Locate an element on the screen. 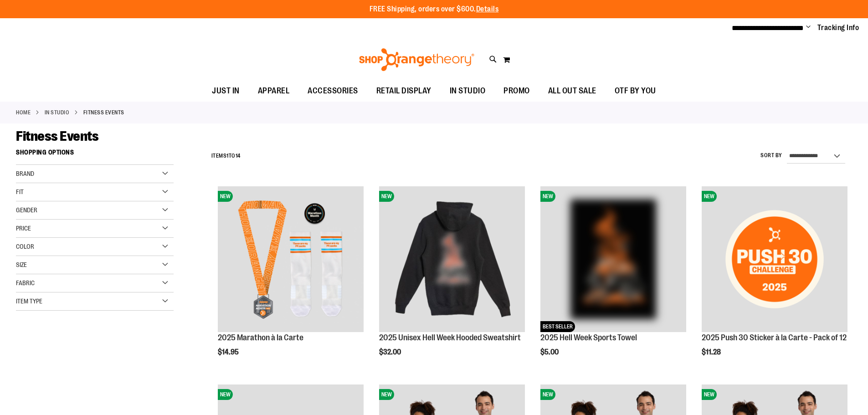 This screenshot has width=868, height=415. span: Brand is located at coordinates (25, 174).